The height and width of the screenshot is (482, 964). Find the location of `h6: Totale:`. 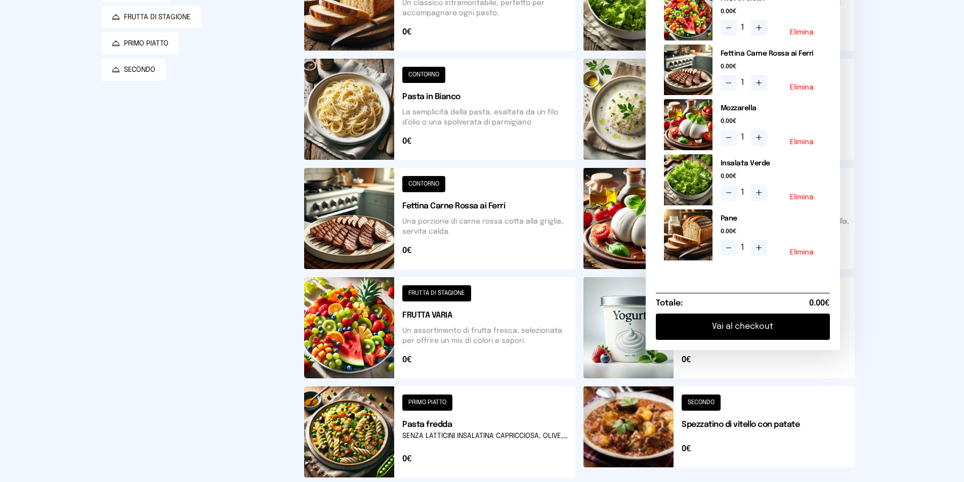

h6: Totale: is located at coordinates (669, 304).